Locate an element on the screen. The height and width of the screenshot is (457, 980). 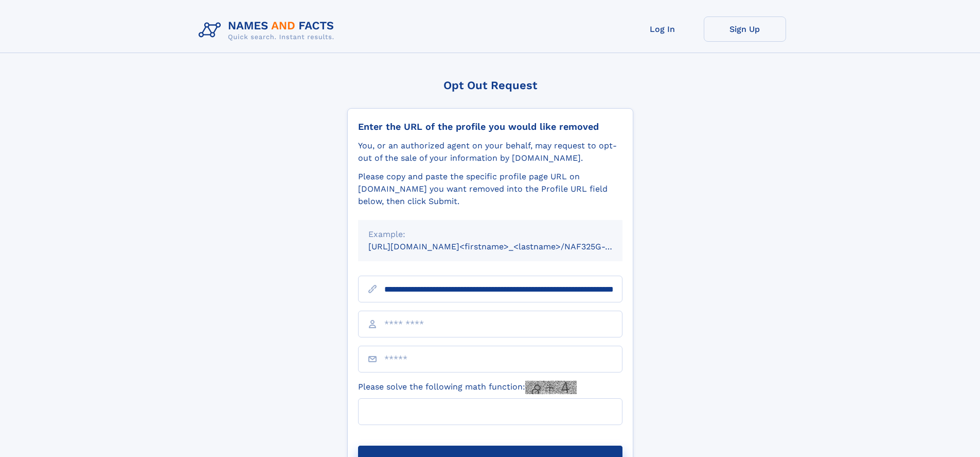
img: Logo Names and Facts is located at coordinates (268, 30).